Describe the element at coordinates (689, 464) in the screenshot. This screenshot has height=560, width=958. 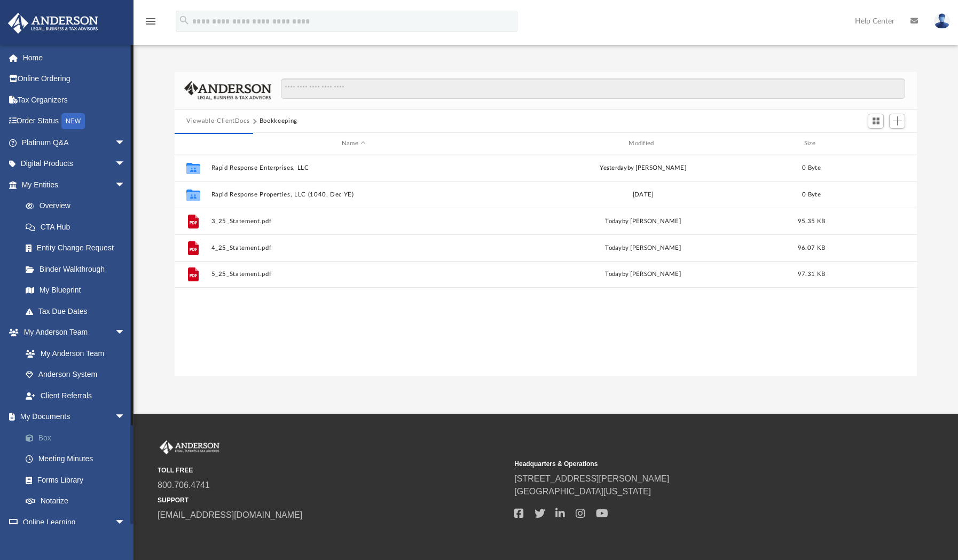
I see `small: Headquarters & Operations` at that location.